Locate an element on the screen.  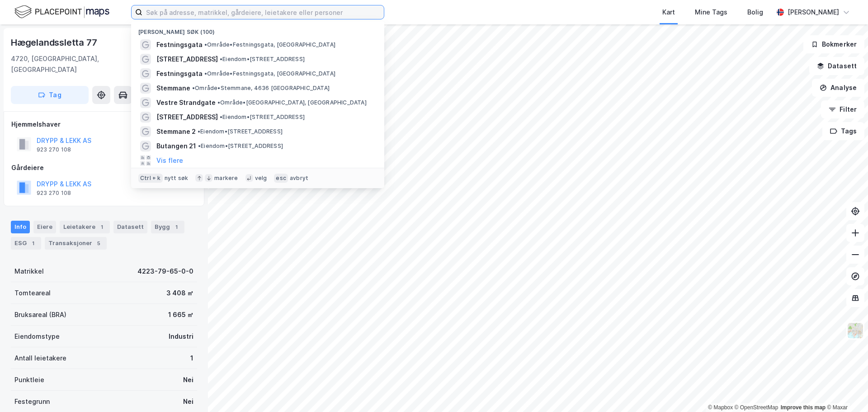
div: Leietakere is located at coordinates (85, 227).